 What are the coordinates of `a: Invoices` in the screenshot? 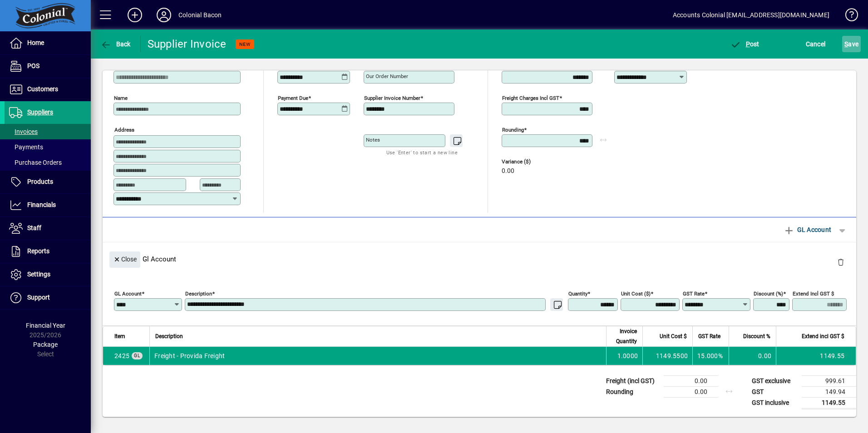 It's located at (47, 132).